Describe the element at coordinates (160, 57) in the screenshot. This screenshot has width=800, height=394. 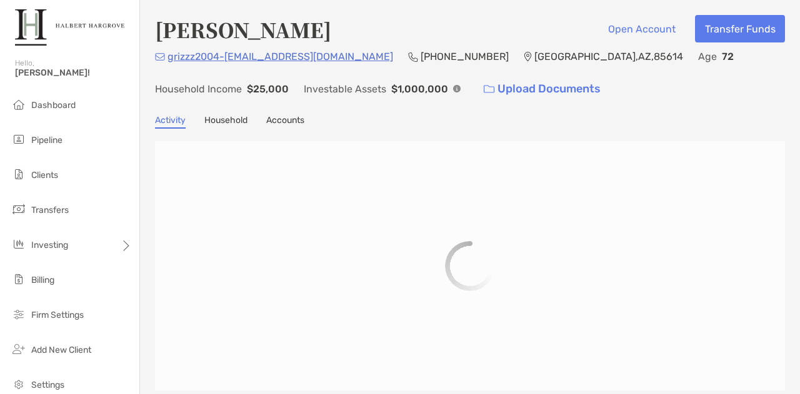
I see `img: Email Icon` at that location.